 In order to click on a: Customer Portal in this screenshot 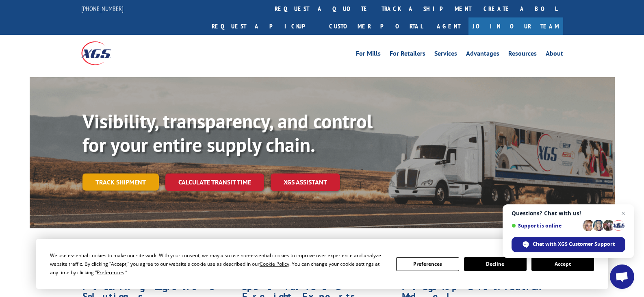, I will do `click(376, 26)`.